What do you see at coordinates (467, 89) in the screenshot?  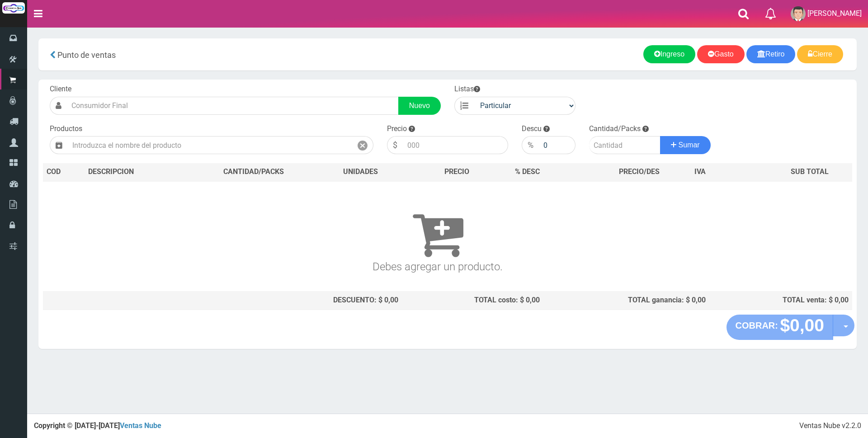 I see `label: Listas` at bounding box center [467, 89].